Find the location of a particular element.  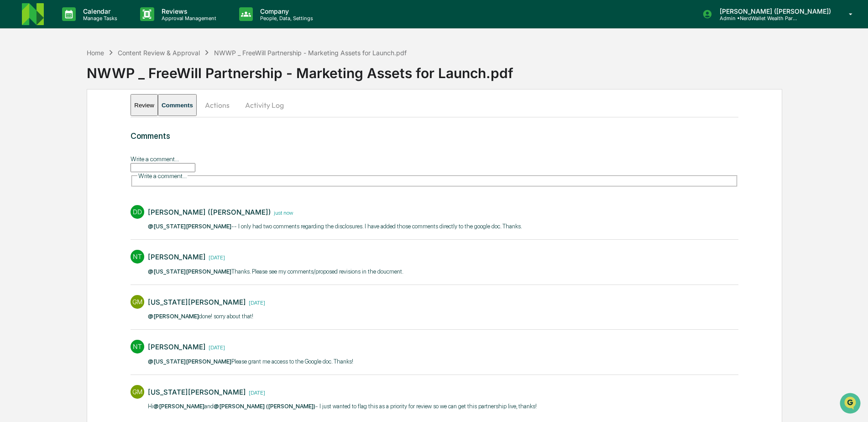

div: DD is located at coordinates (137, 212).